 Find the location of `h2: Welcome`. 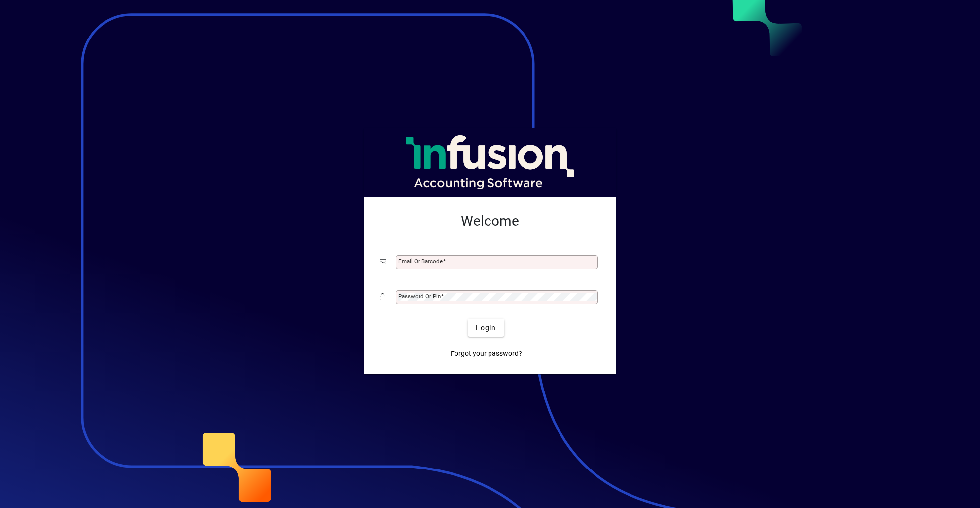

h2: Welcome is located at coordinates (490, 221).